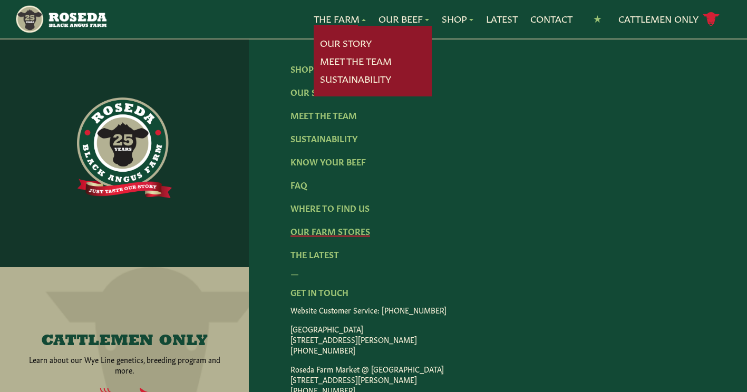 The width and height of the screenshot is (747, 392). I want to click on img: https://roseda.com/wp-content/uploads/2021/06/roseda-25-full@2x.png, so click(124, 148).